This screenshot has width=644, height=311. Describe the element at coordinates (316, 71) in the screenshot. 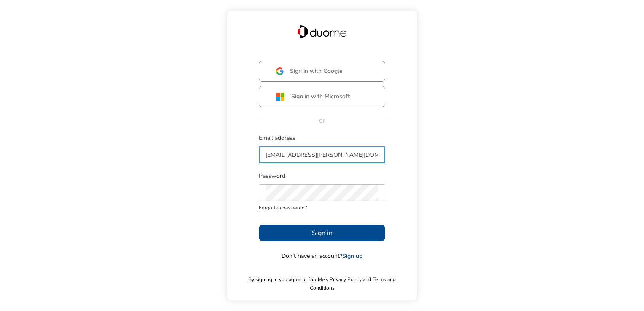

I see `span: Sign in with Google` at that location.